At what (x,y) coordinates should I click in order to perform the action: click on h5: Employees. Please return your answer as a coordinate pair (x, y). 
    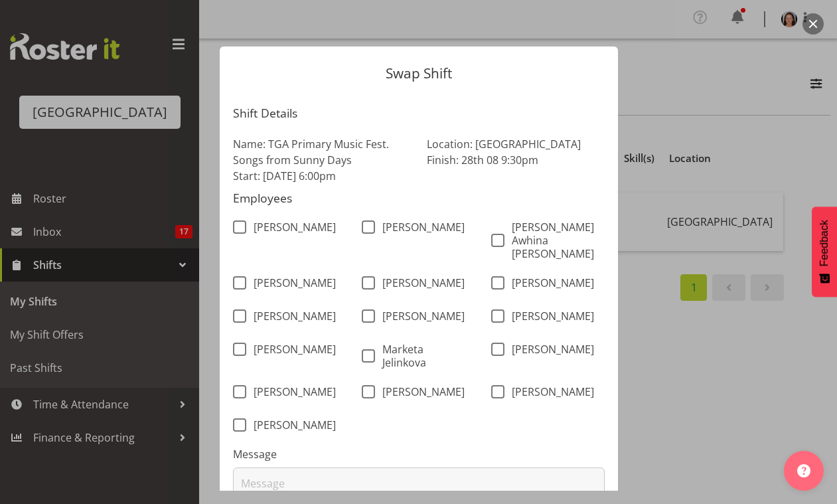
    Looking at the image, I should click on (418, 199).